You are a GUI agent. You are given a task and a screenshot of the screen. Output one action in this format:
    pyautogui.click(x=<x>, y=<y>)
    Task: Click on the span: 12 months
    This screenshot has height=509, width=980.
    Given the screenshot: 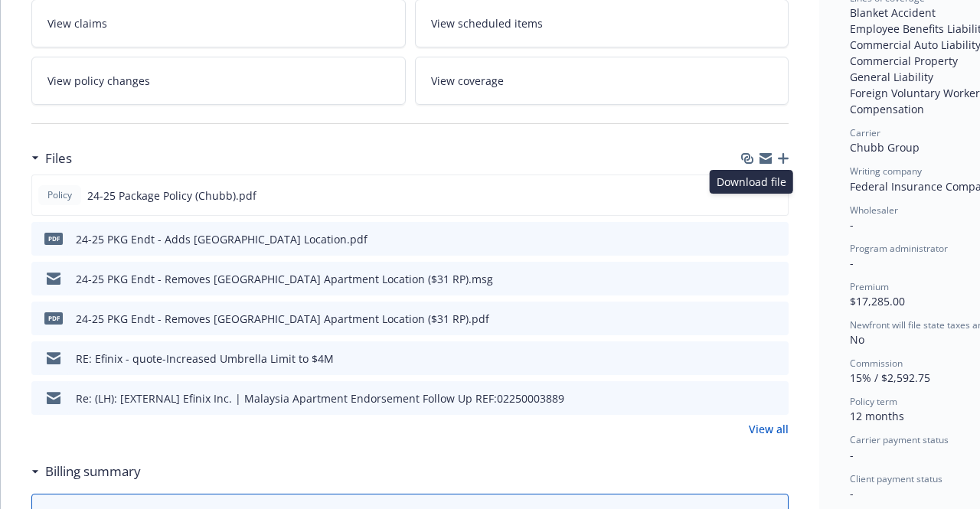 What is the action you would take?
    pyautogui.click(x=876, y=416)
    